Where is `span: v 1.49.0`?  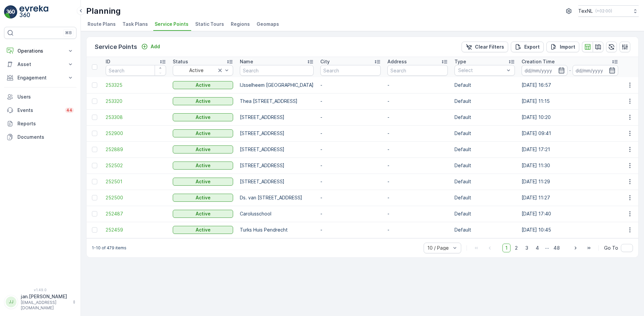
span: v 1.49.0 is located at coordinates (40, 290).